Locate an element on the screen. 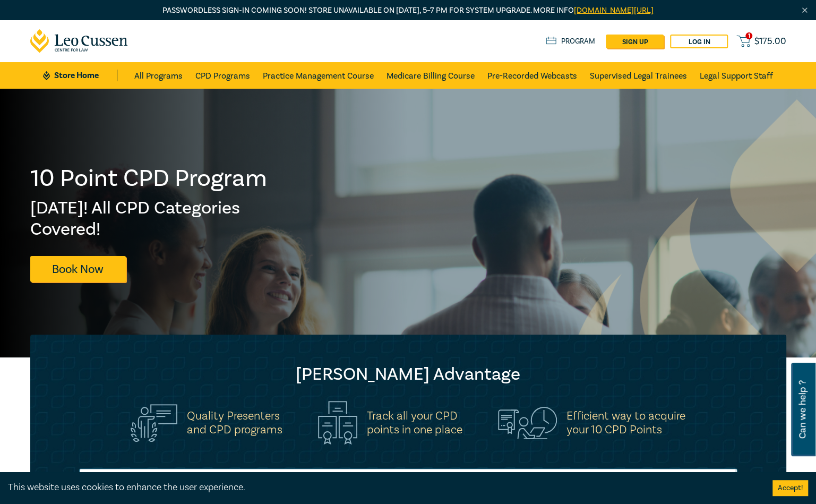 Image resolution: width=816 pixels, height=504 pixels. h5: Track all your CPD points in one place is located at coordinates (415, 422).